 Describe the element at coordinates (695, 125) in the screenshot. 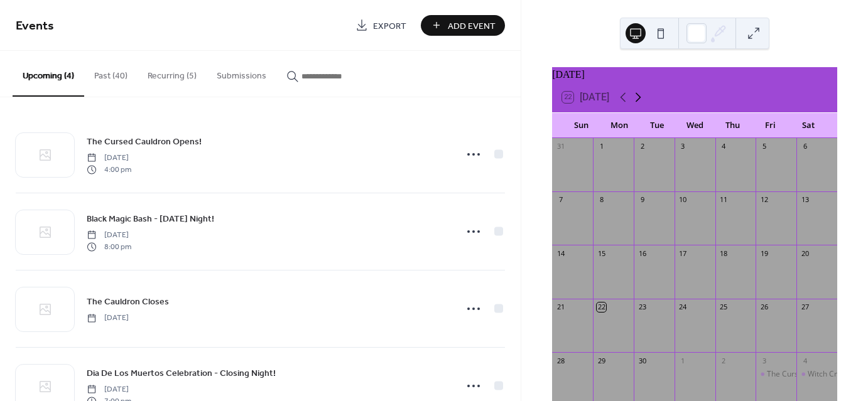

I see `div: Wed` at that location.